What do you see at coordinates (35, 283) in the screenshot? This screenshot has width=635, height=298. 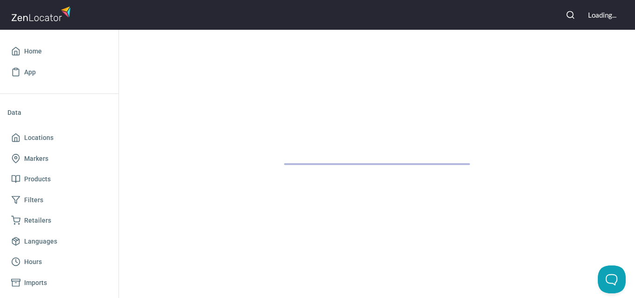 I see `span: Imports` at bounding box center [35, 283].